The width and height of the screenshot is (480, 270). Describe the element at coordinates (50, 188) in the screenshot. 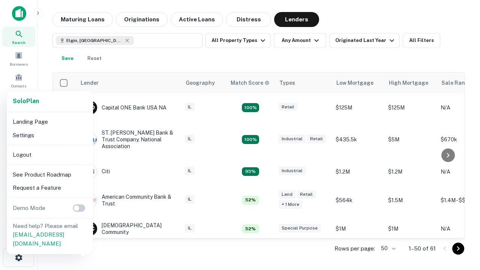

I see `li: Request a Feature` at that location.